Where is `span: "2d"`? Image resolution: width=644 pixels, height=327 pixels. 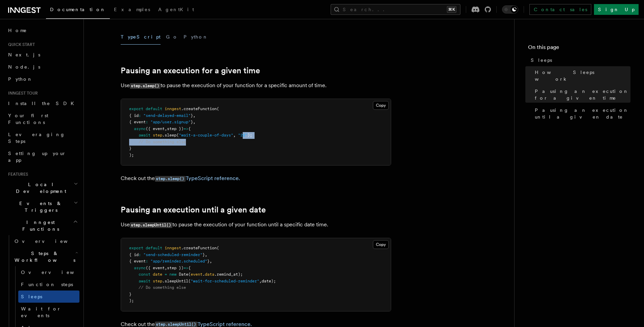 span: "2d" is located at coordinates (242, 135).